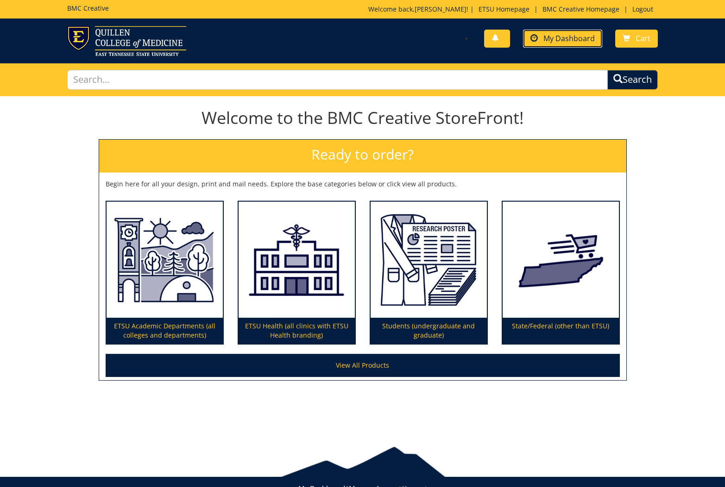 The width and height of the screenshot is (725, 487). What do you see at coordinates (560, 273) in the screenshot?
I see `a: State/Federal (other than ETSU)` at bounding box center [560, 273].